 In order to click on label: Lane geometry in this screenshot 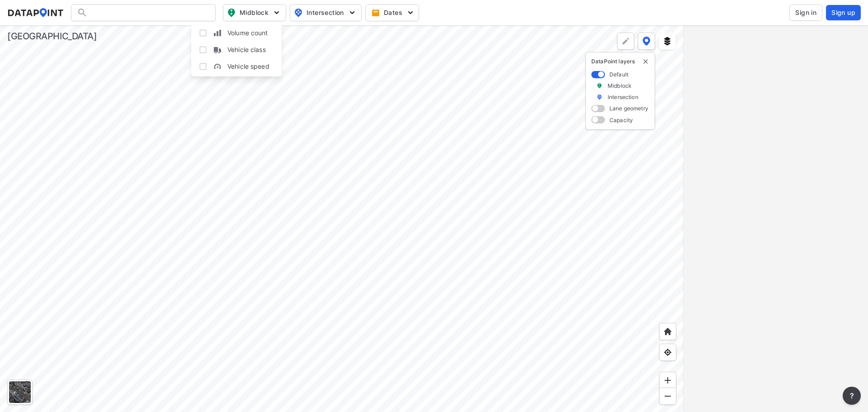, I will do `click(629, 108)`.